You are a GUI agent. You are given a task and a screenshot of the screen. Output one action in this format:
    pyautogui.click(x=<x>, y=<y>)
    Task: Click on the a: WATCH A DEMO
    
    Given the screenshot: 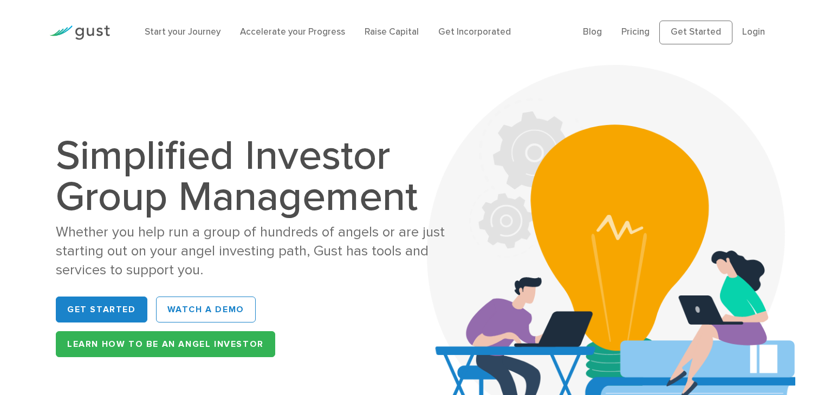 What is the action you would take?
    pyautogui.click(x=206, y=310)
    